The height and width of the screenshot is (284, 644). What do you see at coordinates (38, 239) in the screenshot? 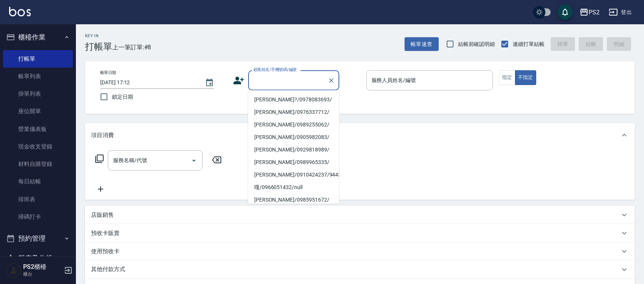
I see `button: 預約管理` at bounding box center [38, 239].